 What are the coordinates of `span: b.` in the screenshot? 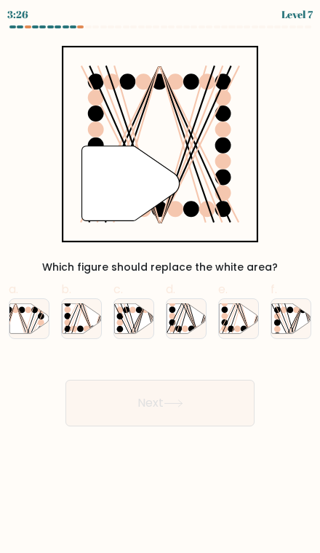 It's located at (66, 289).